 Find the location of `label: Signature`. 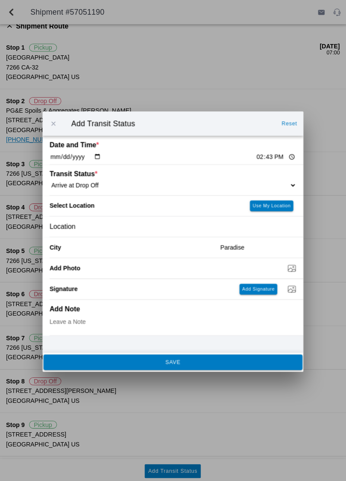

label: Signature is located at coordinates (64, 288).